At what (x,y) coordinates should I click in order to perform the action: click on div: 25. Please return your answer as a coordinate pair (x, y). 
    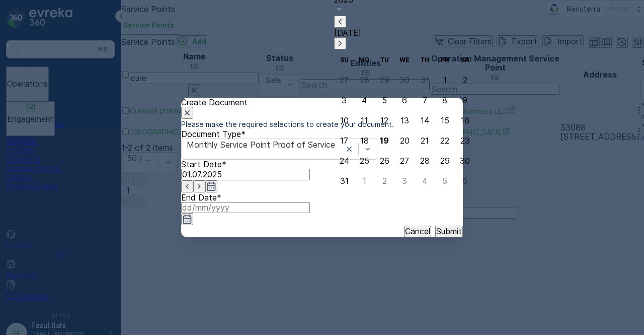
    Looking at the image, I should click on (364, 161).